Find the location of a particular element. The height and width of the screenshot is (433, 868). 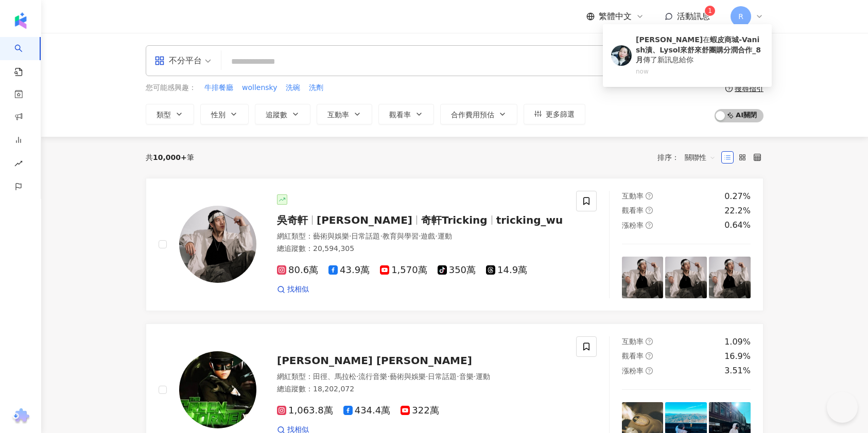

div: 總追蹤數 ： 20,594,305 is located at coordinates (420, 249).